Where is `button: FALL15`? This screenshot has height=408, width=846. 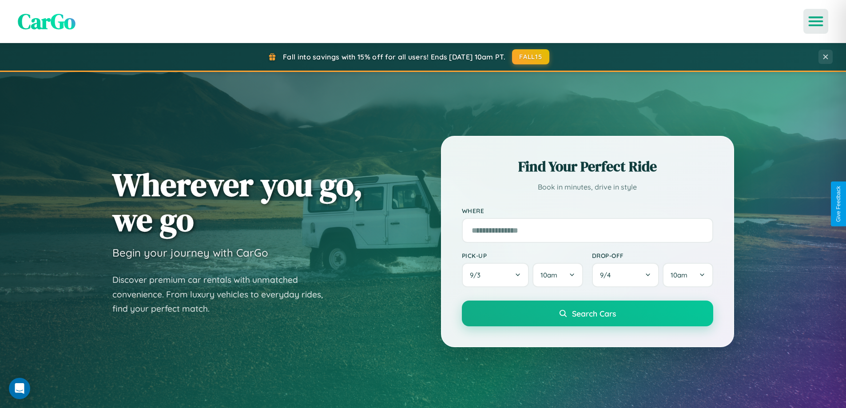 button: FALL15 is located at coordinates (531, 57).